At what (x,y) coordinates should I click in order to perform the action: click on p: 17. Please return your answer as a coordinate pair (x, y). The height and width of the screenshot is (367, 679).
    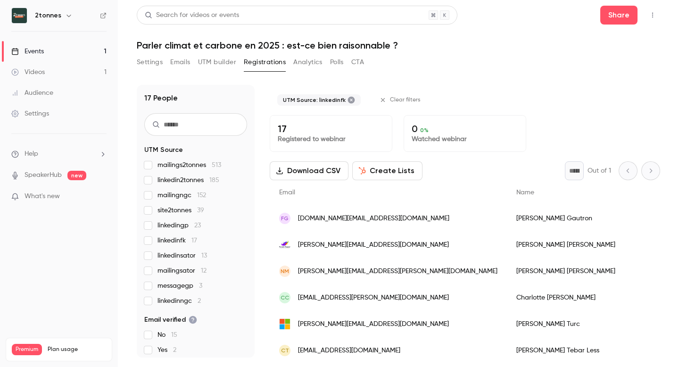
    Looking at the image, I should click on (331, 129).